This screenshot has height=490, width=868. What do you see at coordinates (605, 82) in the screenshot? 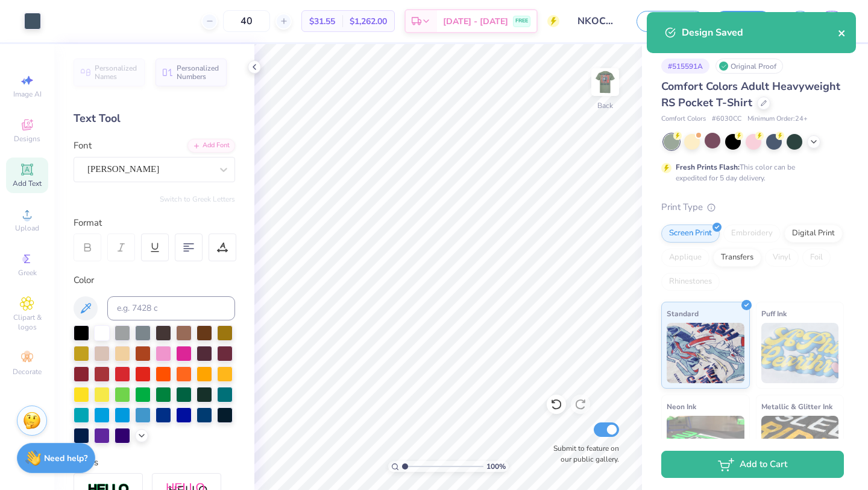
I see `img: Back` at bounding box center [605, 82].